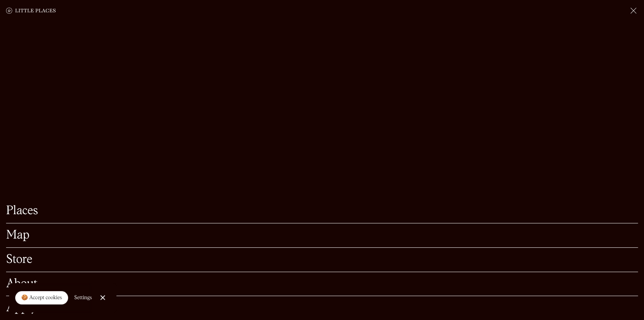 Image resolution: width=644 pixels, height=320 pixels. What do you see at coordinates (322, 284) in the screenshot?
I see `a: About` at bounding box center [322, 284].